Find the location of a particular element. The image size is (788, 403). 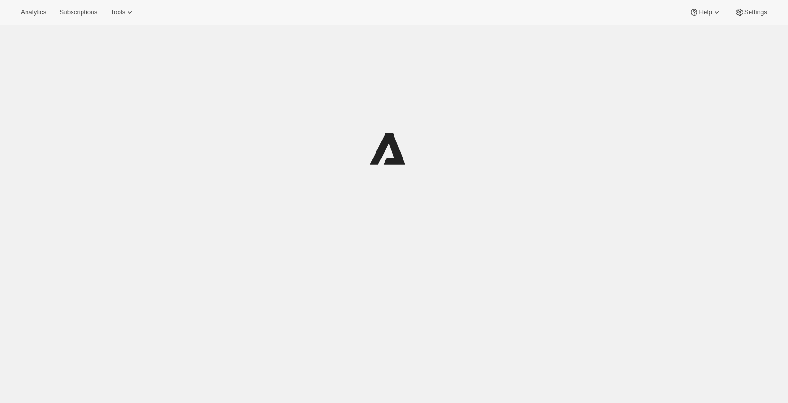

span: Subscriptions is located at coordinates (78, 12).